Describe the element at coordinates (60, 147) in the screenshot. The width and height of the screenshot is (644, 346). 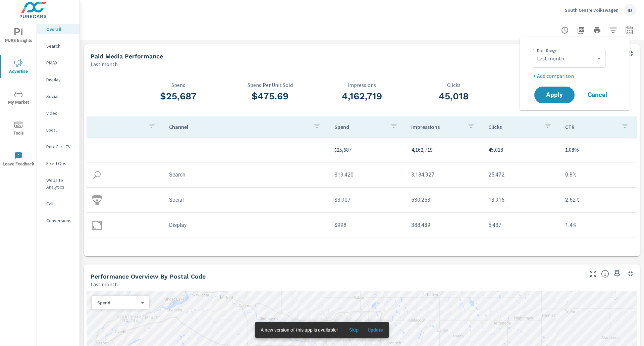
I see `p: PureCars TV` at that location.